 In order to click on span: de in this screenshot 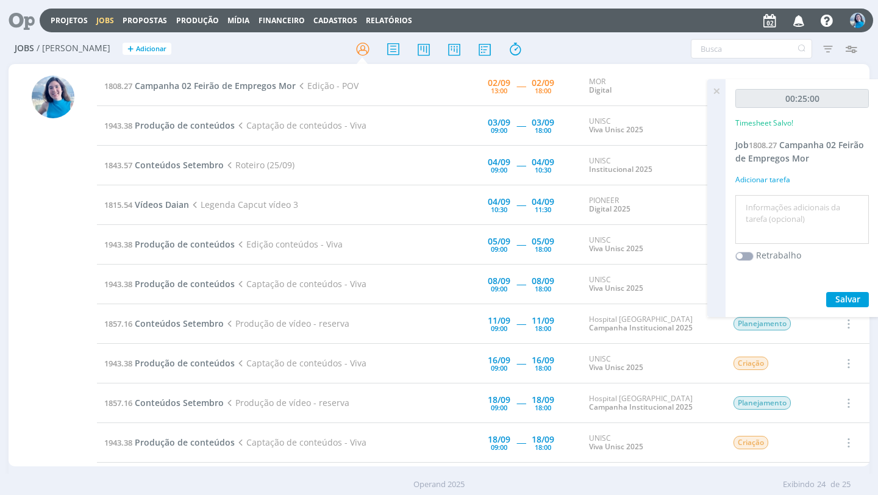, I will do `click(835, 485)`.